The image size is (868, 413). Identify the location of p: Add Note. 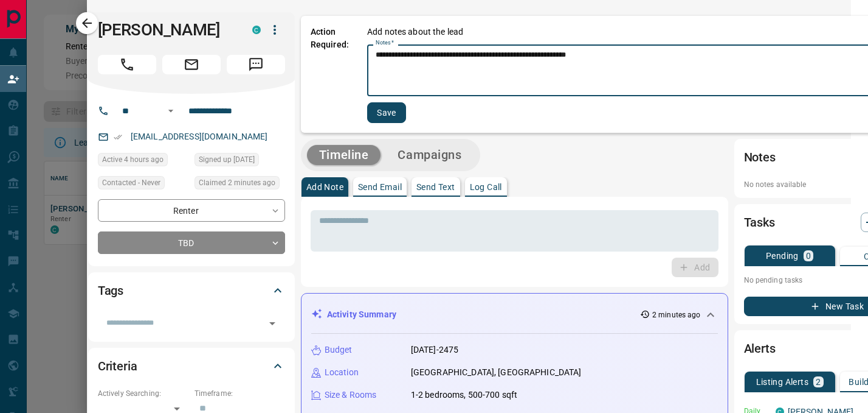
(325, 187).